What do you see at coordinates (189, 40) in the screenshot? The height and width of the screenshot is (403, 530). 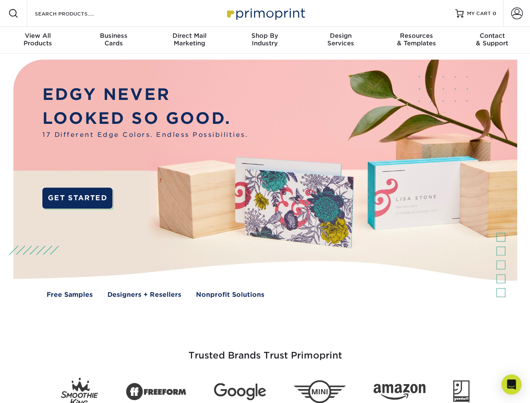 I see `a: Direct MailMarketing` at bounding box center [189, 40].